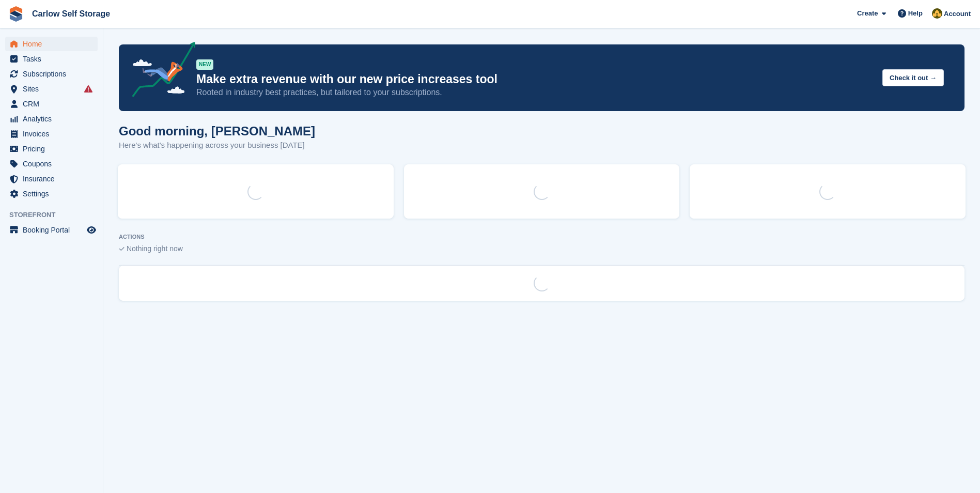  What do you see at coordinates (53, 89) in the screenshot?
I see `span: Sites` at bounding box center [53, 89].